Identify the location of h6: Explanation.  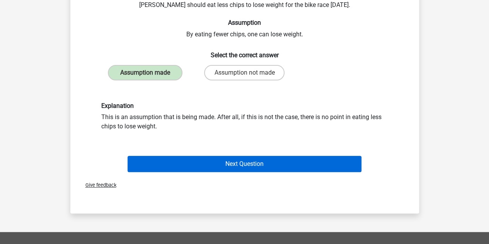
(245, 105).